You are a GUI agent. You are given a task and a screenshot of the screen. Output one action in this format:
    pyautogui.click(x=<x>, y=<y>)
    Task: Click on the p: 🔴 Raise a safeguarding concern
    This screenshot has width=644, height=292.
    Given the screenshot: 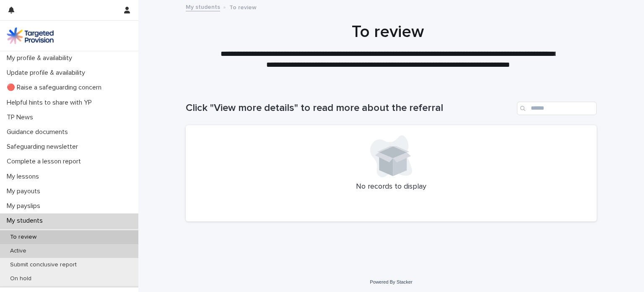 What is the action you would take?
    pyautogui.click(x=56, y=87)
    